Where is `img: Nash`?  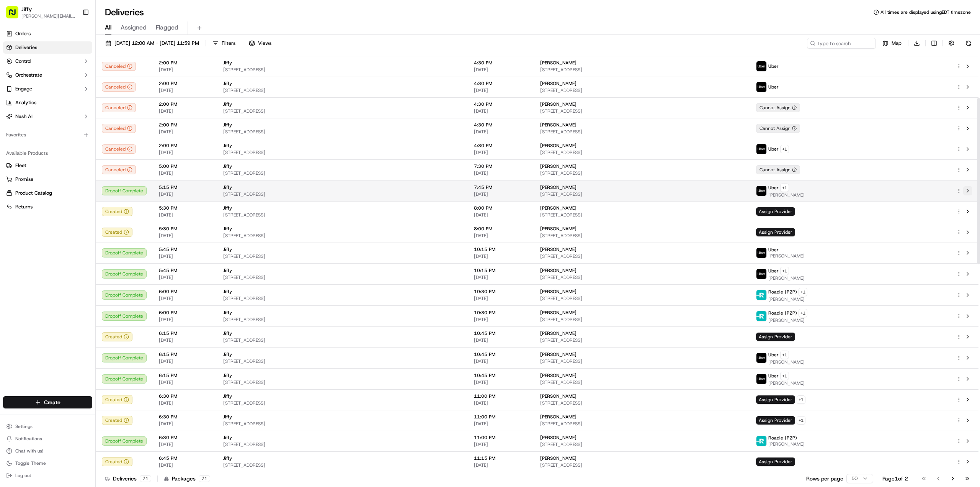
img: Nash is located at coordinates (15, 15).